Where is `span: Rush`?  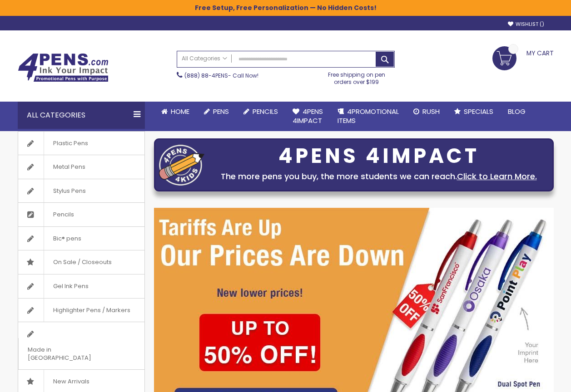
span: Rush is located at coordinates (431, 111).